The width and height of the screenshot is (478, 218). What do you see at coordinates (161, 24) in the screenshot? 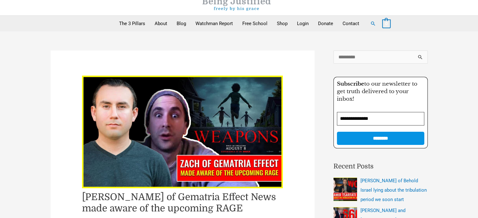
I see `a: About` at bounding box center [161, 24].